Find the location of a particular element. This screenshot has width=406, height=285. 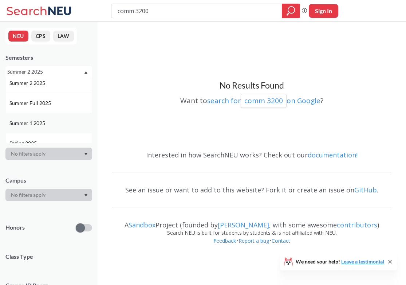

div: Semesters is located at coordinates (49, 58).